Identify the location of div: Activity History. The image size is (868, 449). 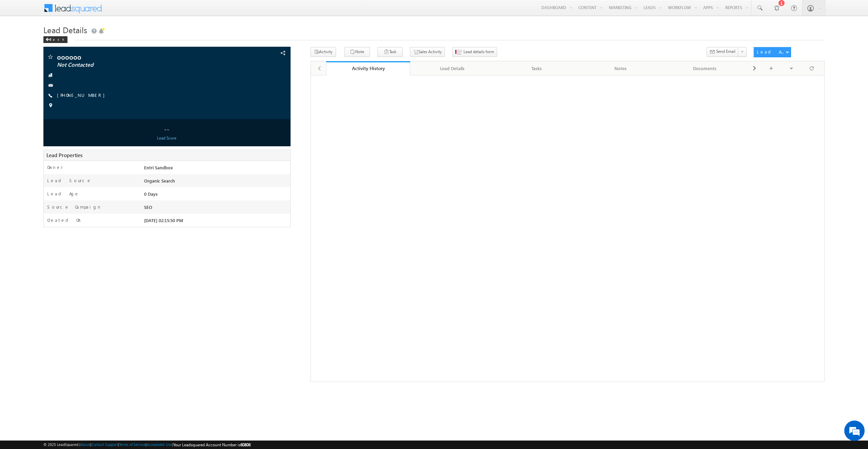
(368, 68).